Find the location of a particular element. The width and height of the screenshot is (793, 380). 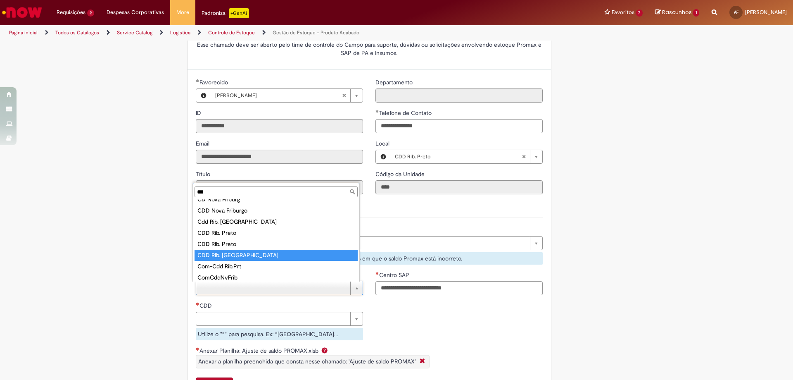

ul: Regional/Geografia is located at coordinates (276, 240).